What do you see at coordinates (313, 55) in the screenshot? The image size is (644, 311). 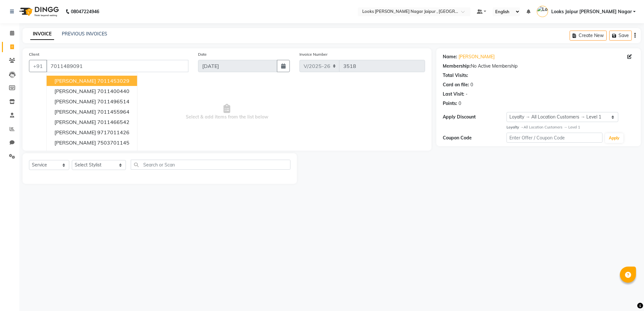 I see `label: Invoice Number` at bounding box center [313, 55].